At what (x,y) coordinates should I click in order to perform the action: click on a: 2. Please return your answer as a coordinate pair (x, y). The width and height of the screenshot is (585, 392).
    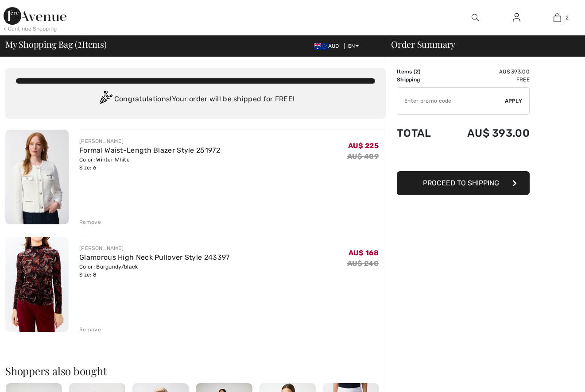
    Looking at the image, I should click on (557, 18).